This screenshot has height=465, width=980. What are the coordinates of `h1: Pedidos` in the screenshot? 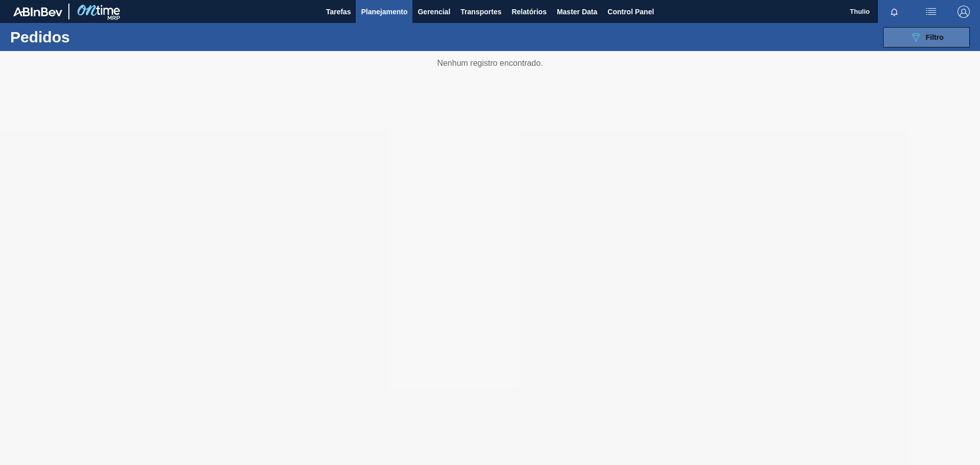 It's located at (86, 37).